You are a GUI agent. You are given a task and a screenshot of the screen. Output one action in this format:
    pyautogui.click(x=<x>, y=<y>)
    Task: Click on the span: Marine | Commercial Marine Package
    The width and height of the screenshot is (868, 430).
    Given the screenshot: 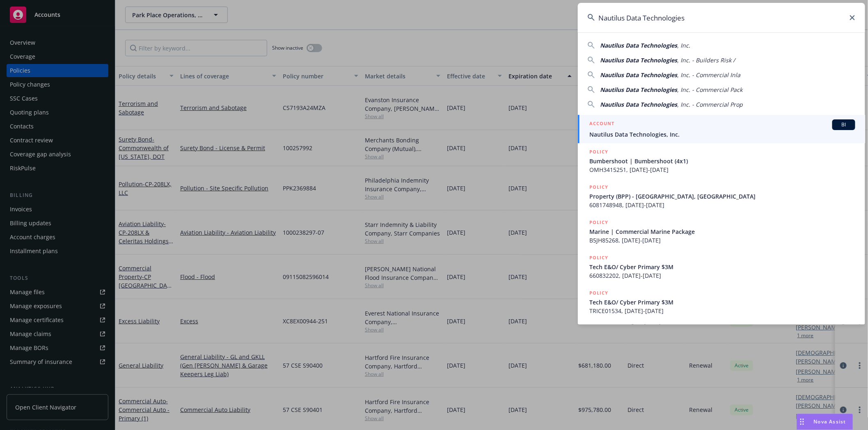 What is the action you would take?
    pyautogui.click(x=722, y=232)
    